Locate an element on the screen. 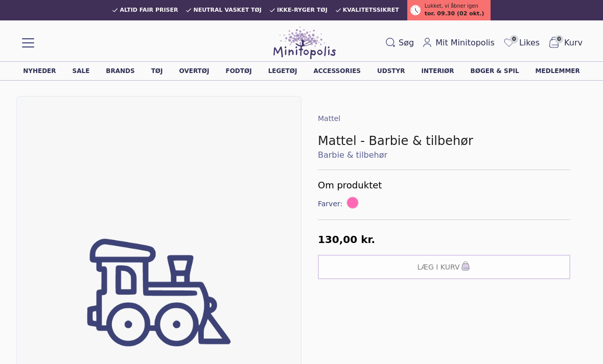  span: tor. 09.30 (02 okt.) is located at coordinates (455, 14).